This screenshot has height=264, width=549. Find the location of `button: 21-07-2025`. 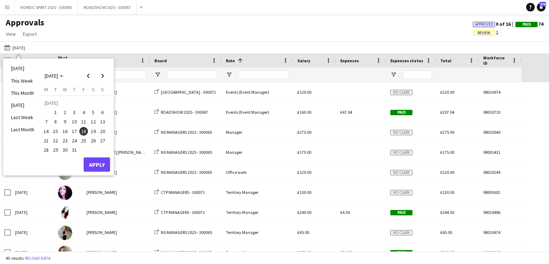

button: 21-07-2025 is located at coordinates (46, 140).